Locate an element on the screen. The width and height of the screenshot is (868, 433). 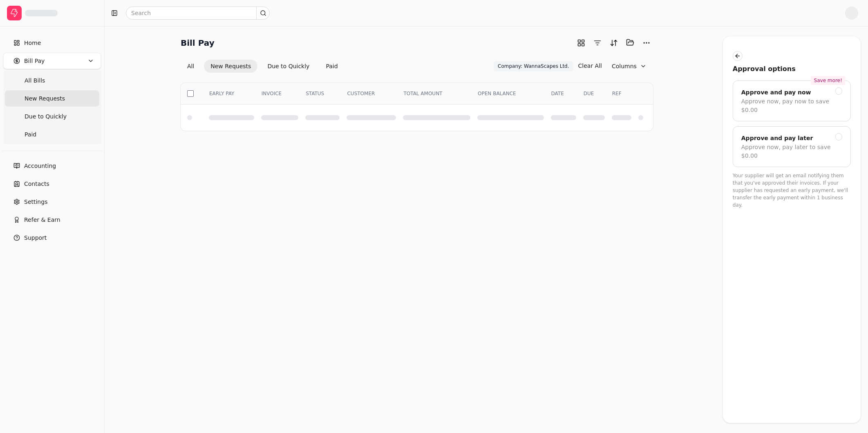
span: STATUS is located at coordinates (315, 94).